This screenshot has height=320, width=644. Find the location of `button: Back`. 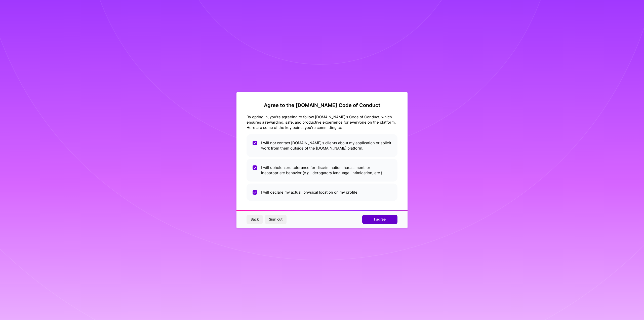

button: Back is located at coordinates (255, 219).